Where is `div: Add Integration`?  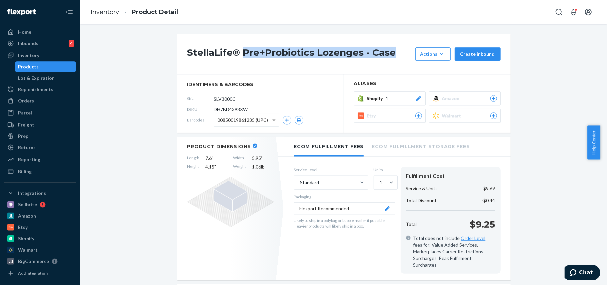 div: Add Integration is located at coordinates (33, 273).